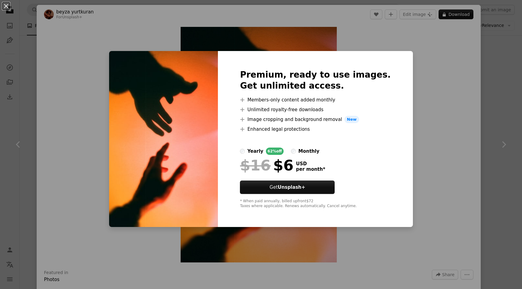 This screenshot has height=289, width=522. Describe the element at coordinates (315, 100) in the screenshot. I see `li: Members-only content added monthly` at that location.